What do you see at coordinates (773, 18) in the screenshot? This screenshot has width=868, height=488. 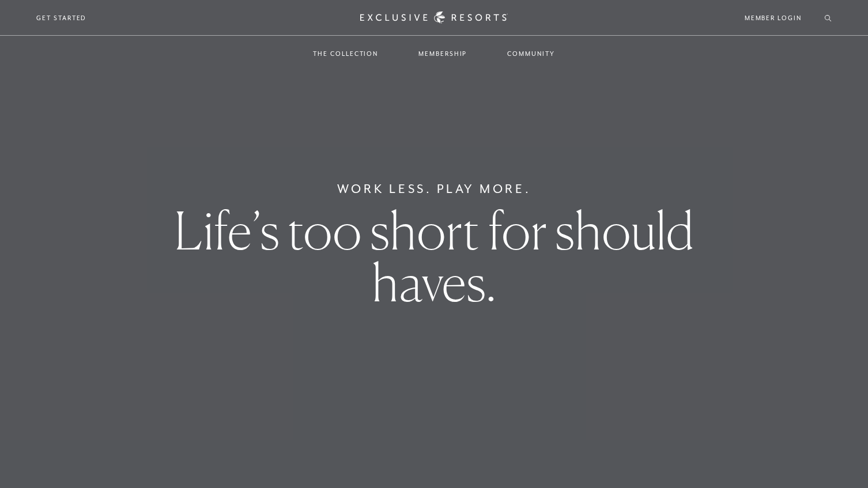 I see `a: Member Login` at bounding box center [773, 18].